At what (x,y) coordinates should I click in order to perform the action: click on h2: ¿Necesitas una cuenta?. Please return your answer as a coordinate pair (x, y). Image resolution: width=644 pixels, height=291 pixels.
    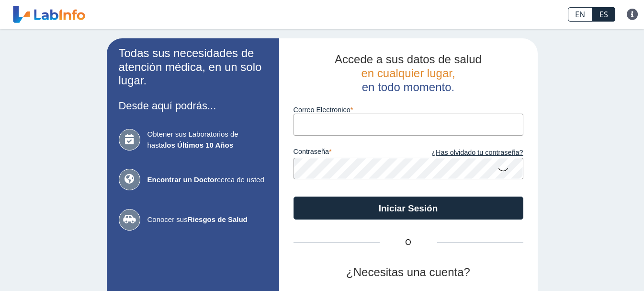
    Looking at the image, I should click on (409, 272).